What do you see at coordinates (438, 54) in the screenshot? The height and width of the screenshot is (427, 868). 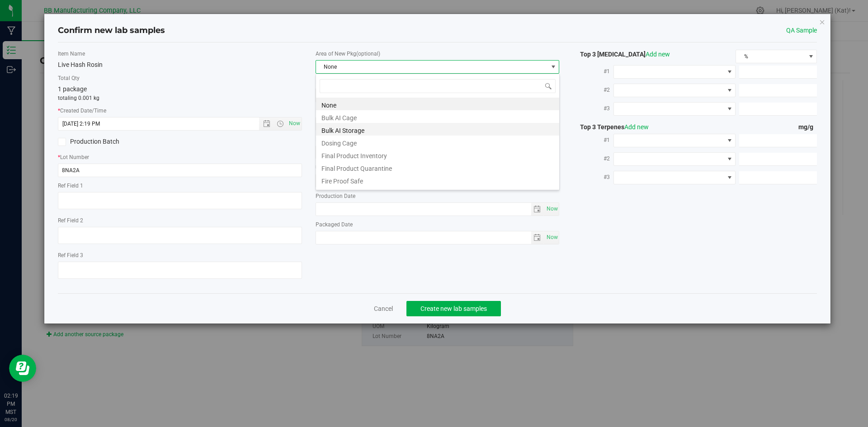 I see `label: Area of New Pkg` at bounding box center [438, 54].